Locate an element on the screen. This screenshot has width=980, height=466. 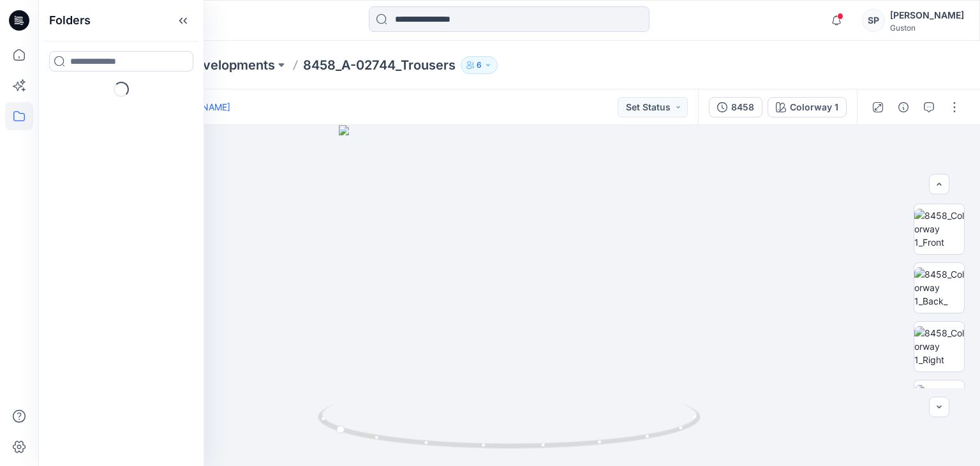
button: Details is located at coordinates (904, 107).